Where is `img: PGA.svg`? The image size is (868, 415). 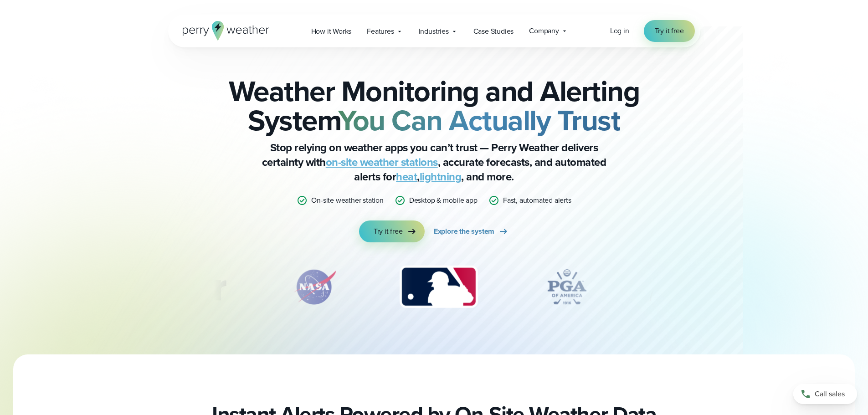 img: PGA.svg is located at coordinates (567, 287).